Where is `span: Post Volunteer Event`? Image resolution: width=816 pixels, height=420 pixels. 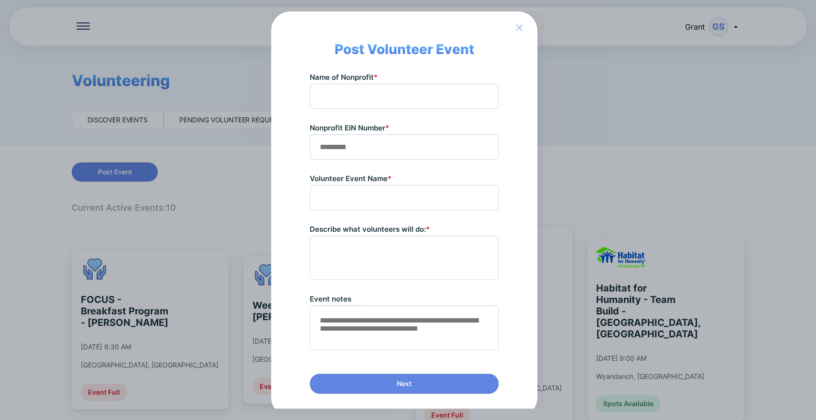 span: Post Volunteer Event is located at coordinates (404, 49).